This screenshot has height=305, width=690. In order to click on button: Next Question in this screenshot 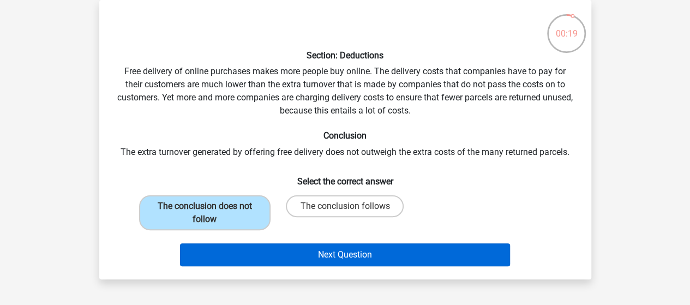, I will do `click(345, 255)`.